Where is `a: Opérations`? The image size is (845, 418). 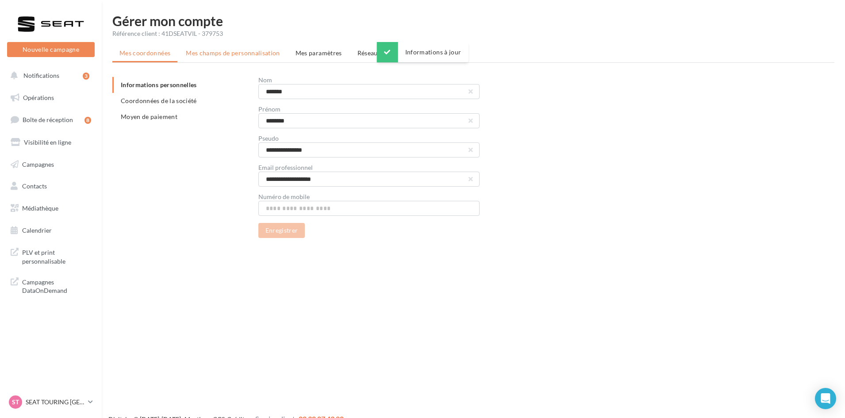
a: Opérations is located at coordinates (51, 98).